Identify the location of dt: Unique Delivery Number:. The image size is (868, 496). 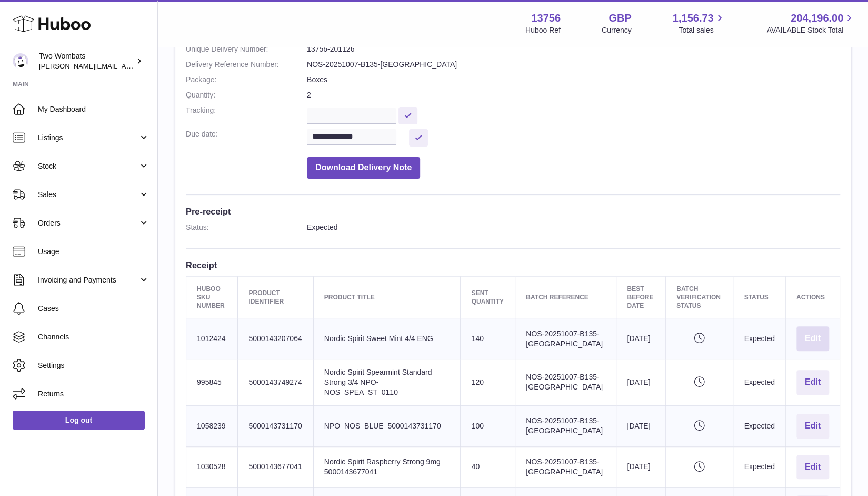
(247, 49).